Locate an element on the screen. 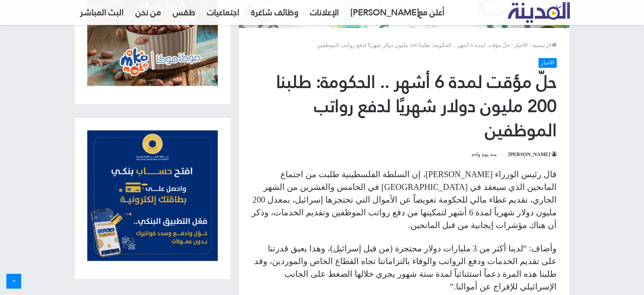 Image resolution: width=644 pixels, height=295 pixels. h1: حلّ مؤقت لمدة 6 أشهر .. الحكومة: طلبنا 200 مليون دولار شهريًا لدفع رواتب الموظفين is located at coordinates (404, 106).